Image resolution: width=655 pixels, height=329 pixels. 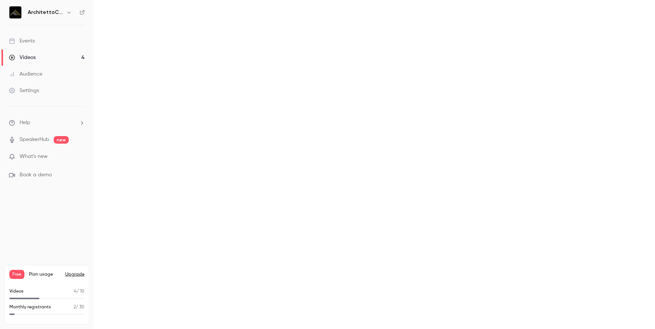 I want to click on a: SpeakerHub, so click(x=34, y=139).